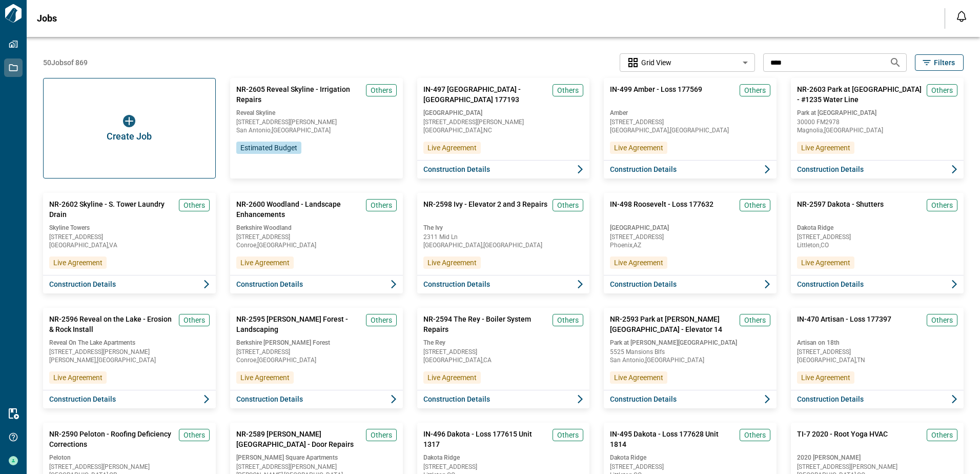 The height and width of the screenshot is (474, 980). I want to click on span: NR-2600 Woodland - Landscape Enhancements, so click(299, 209).